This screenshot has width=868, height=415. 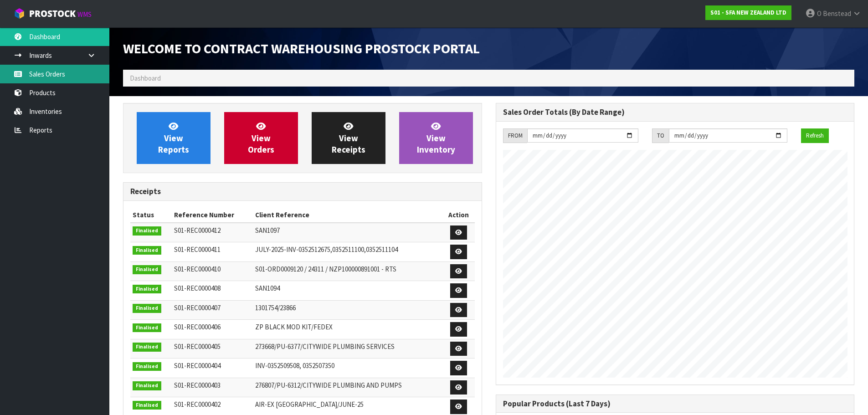 What do you see at coordinates (329, 385) in the screenshot?
I see `span: 276807/PU-6312/CITYWIDE PLUMBING AND PUMPS` at bounding box center [329, 385].